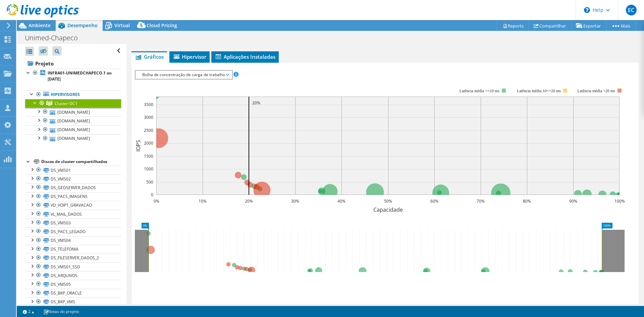 The width and height of the screenshot is (644, 317). What do you see at coordinates (66, 104) in the screenshot?
I see `span: Cluster-DC1` at bounding box center [66, 104].